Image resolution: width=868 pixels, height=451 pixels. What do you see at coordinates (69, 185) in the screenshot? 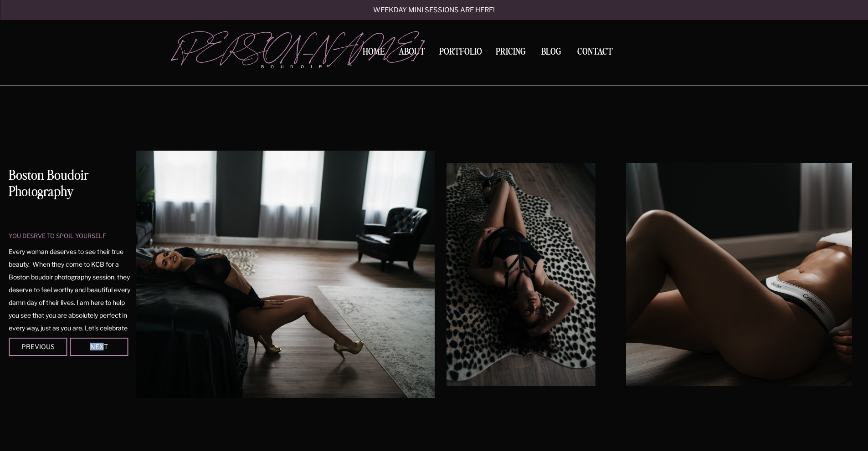
I see `h1: Boston Boudoir Photography` at bounding box center [69, 185].